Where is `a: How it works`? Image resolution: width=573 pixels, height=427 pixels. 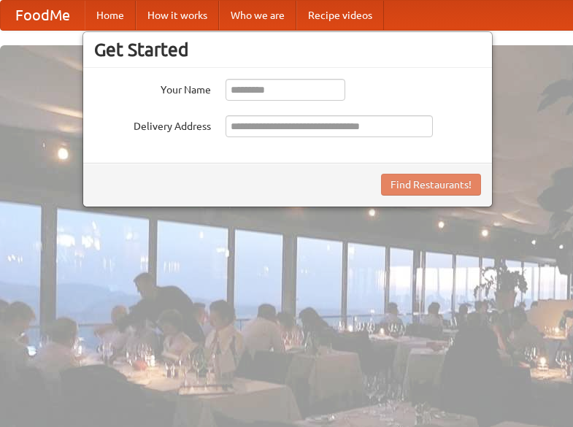
a: How it works is located at coordinates (177, 15).